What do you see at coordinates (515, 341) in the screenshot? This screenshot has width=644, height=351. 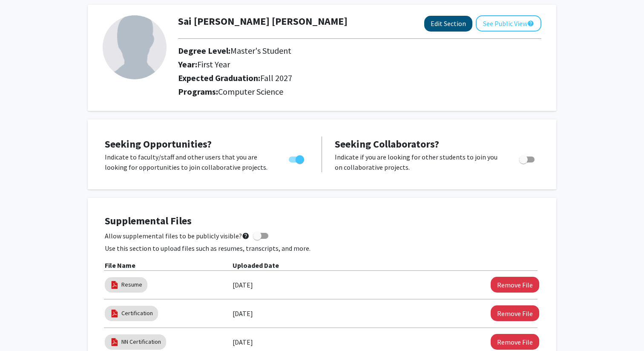 I see `button: Remove NN Certification File` at bounding box center [515, 341].